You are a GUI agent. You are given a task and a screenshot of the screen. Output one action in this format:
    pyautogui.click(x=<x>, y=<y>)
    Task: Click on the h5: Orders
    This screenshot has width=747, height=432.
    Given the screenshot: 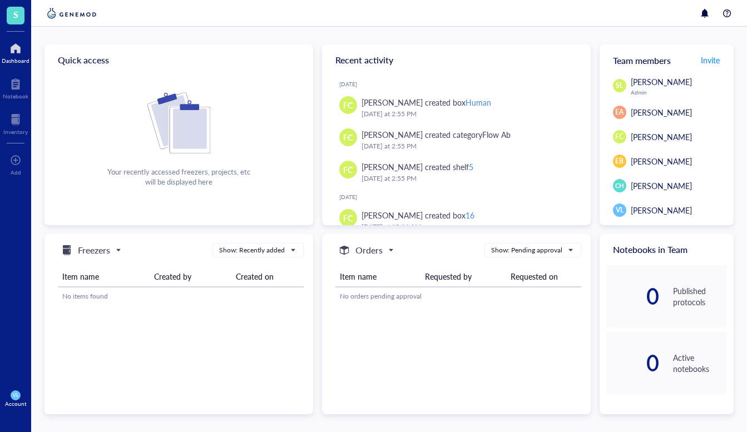 What is the action you would take?
    pyautogui.click(x=369, y=250)
    